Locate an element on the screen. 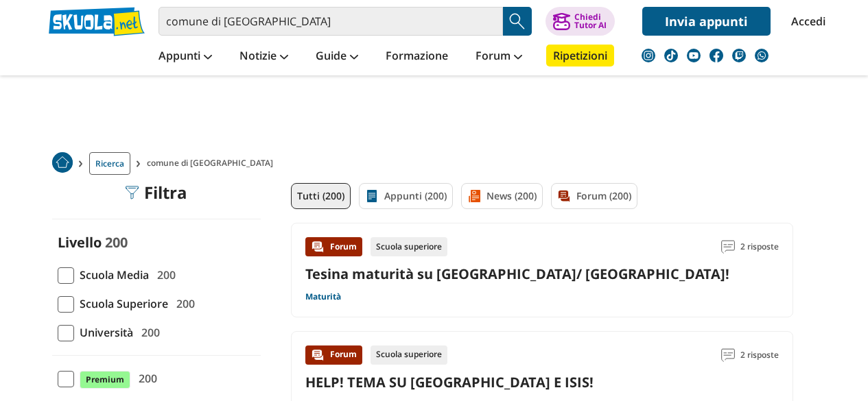 This screenshot has height=401, width=868. input: Cerca appunti, riassunti o versioni is located at coordinates (330, 21).